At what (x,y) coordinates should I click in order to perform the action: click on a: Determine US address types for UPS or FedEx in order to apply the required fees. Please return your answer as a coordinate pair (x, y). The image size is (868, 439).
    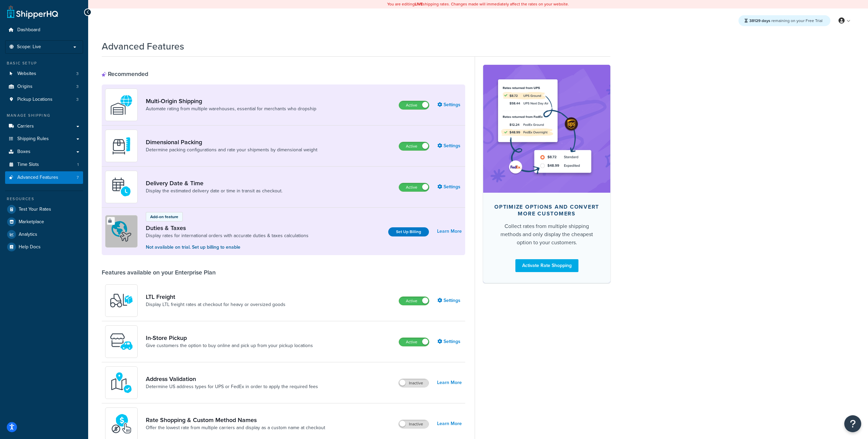
    Looking at the image, I should click on (232, 387).